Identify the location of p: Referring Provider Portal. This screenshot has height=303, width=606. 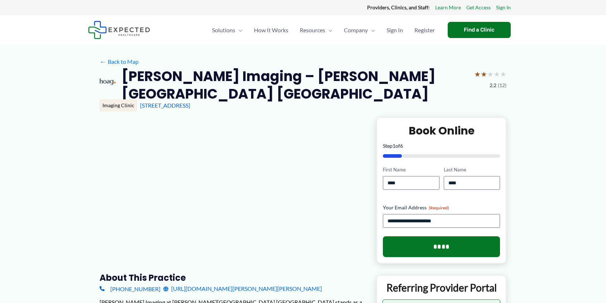
(441, 287).